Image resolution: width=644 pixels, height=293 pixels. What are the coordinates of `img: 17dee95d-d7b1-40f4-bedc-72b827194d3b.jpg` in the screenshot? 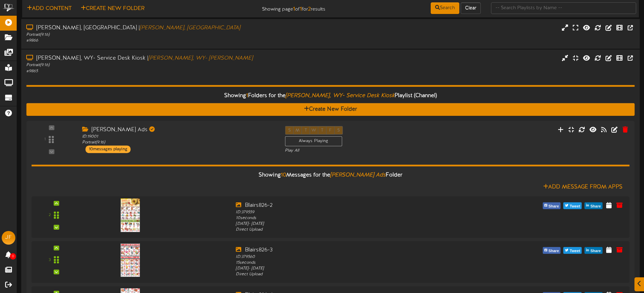 It's located at (130, 215).